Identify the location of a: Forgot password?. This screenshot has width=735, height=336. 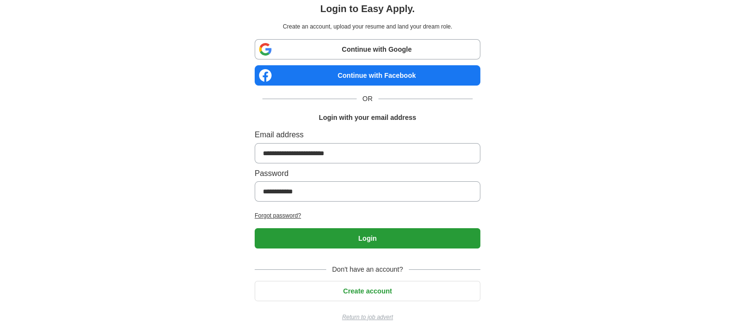
(367, 216).